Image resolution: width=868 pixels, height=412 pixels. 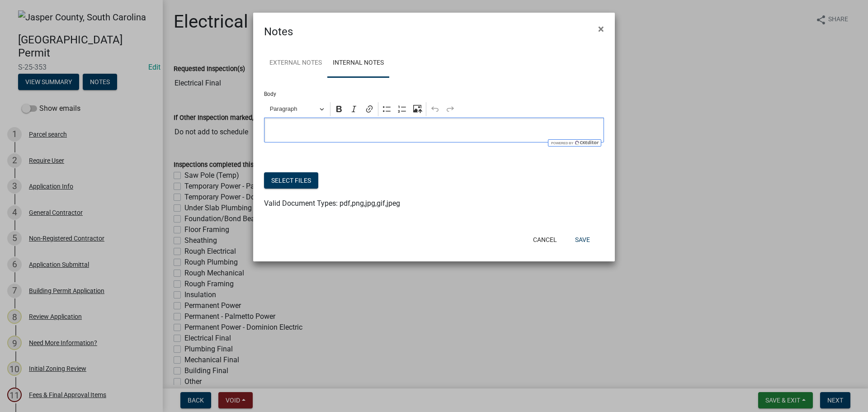 What do you see at coordinates (561, 143) in the screenshot?
I see `span: Powered by` at bounding box center [561, 143].